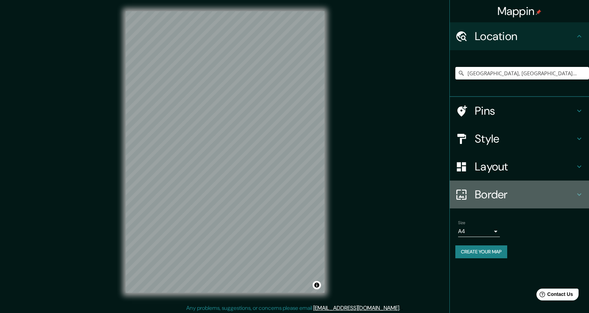 This screenshot has width=589, height=313. What do you see at coordinates (481, 251) in the screenshot?
I see `button: Create your map` at bounding box center [481, 251].